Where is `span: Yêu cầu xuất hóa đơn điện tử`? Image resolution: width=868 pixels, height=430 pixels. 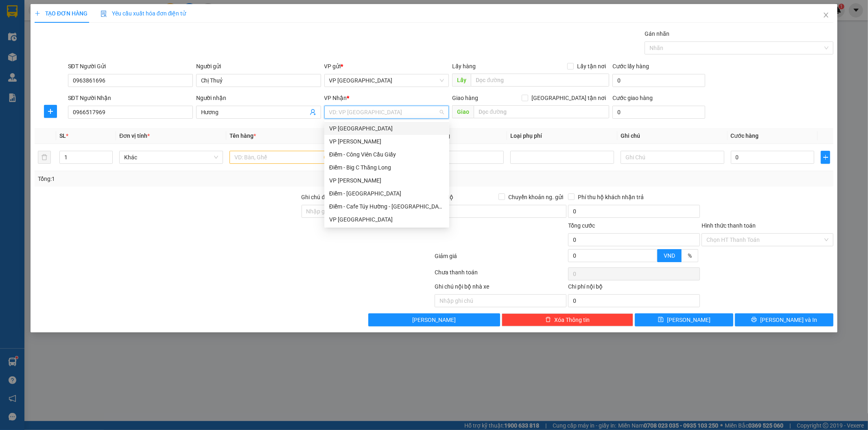 span: Yêu cầu xuất hóa đơn điện tử is located at coordinates (143, 13).